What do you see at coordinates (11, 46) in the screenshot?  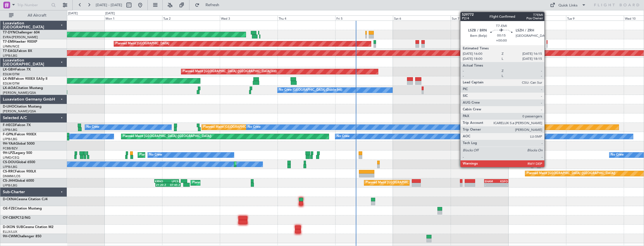 I see `a: LFMN/NCE` at bounding box center [11, 46].